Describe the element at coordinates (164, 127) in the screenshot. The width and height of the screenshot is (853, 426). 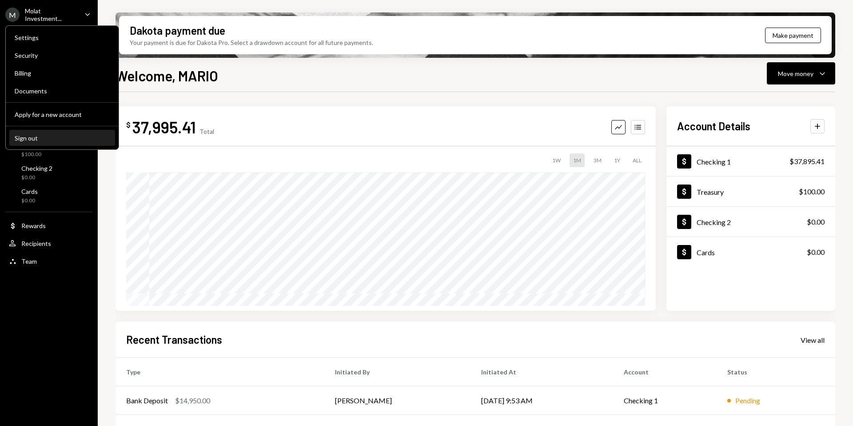
I see `div: 37,995.41` at that location.